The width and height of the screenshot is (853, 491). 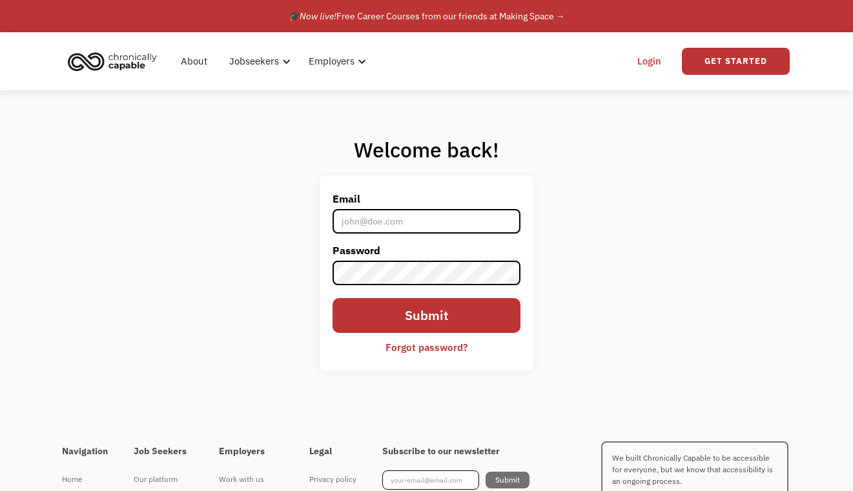 What do you see at coordinates (332, 480) in the screenshot?
I see `div: Privacy policy` at bounding box center [332, 480].